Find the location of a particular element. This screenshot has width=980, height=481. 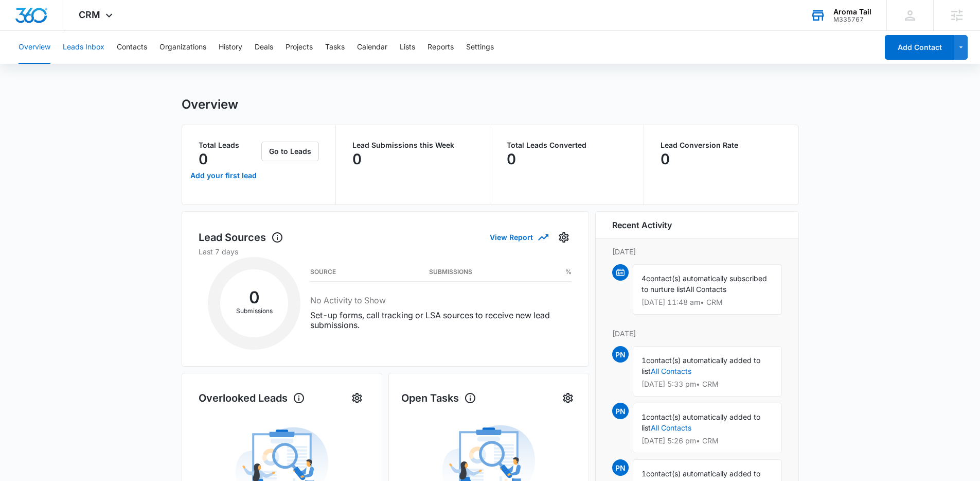

a: Add your first lead is located at coordinates (224, 176).